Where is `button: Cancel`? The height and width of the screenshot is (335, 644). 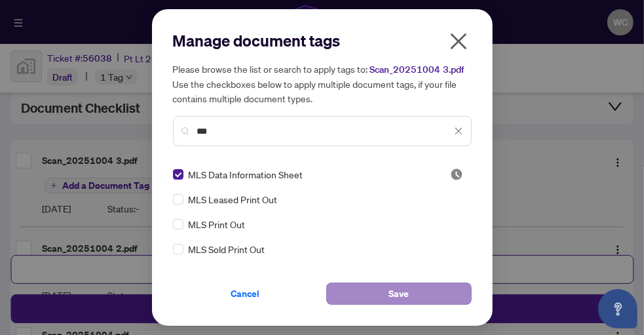 button: Cancel is located at coordinates (245, 294).